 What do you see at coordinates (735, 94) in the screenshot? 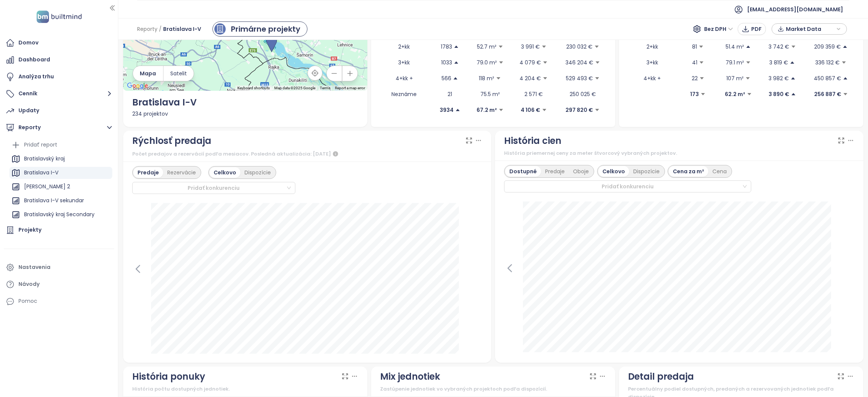
I see `p: 62.2 m²` at bounding box center [735, 94].